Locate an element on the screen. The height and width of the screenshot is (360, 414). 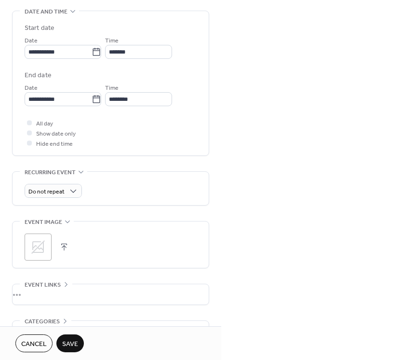
span: Cancel is located at coordinates (34, 344).